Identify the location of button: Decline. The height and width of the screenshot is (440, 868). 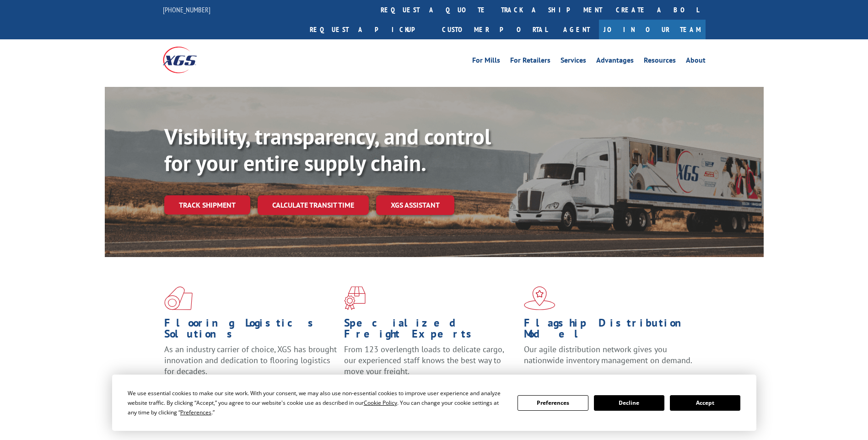
(629, 403).